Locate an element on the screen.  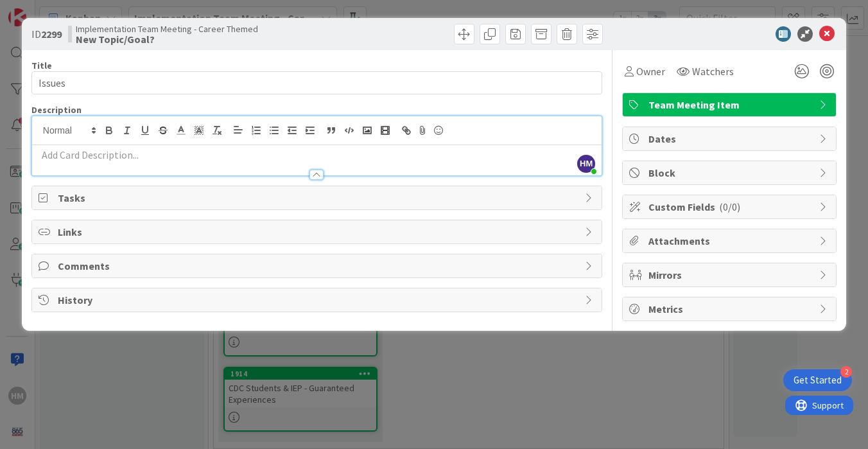
span: Implementation Team Meeting - Career Themed is located at coordinates (167, 29).